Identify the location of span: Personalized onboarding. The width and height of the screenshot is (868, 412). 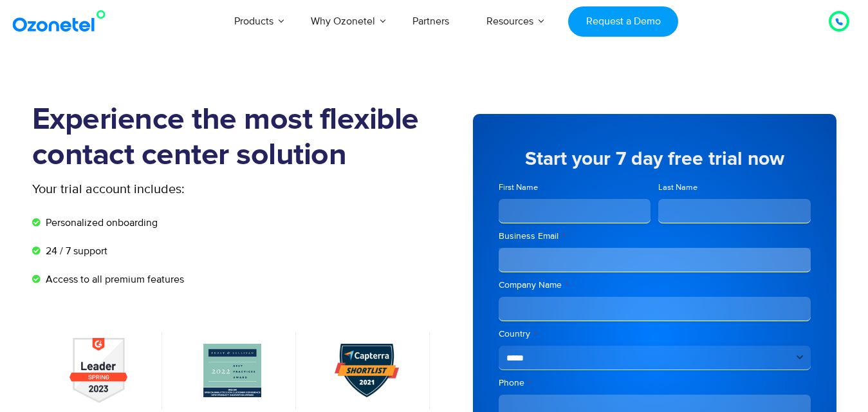
(100, 223).